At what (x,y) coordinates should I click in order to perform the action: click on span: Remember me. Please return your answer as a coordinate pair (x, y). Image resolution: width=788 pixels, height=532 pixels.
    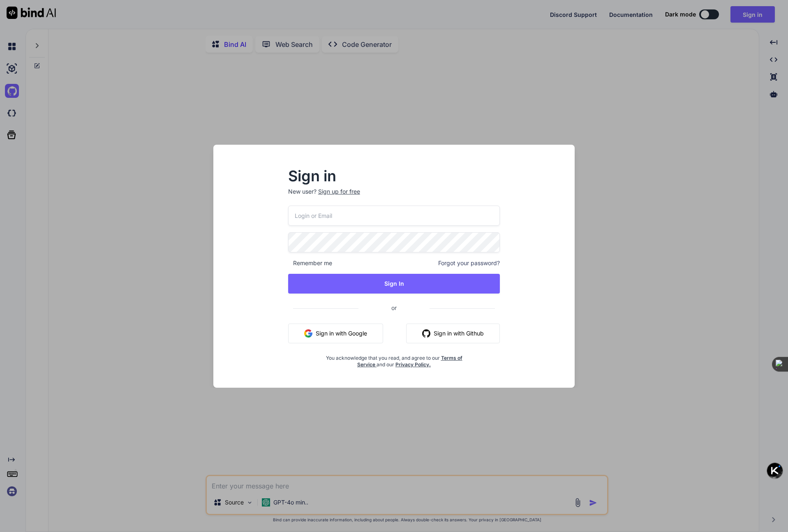
    Looking at the image, I should click on (310, 263).